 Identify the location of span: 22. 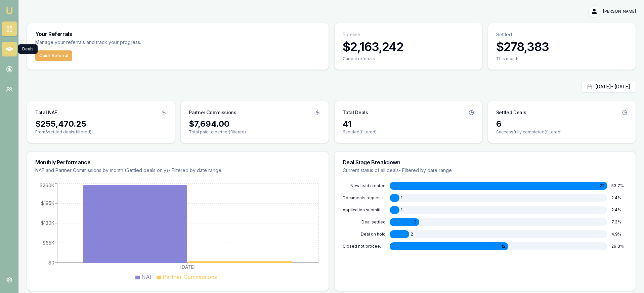
(602, 186).